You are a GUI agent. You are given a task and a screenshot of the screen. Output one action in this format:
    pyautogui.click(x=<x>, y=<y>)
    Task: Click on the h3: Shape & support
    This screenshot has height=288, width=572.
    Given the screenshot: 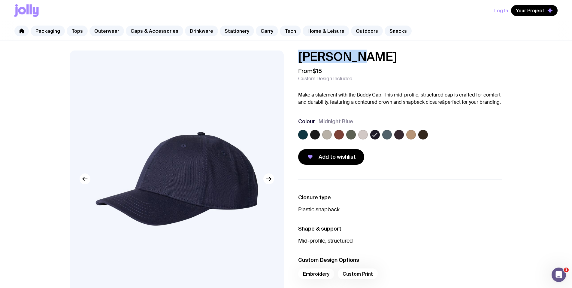 What is the action you would take?
    pyautogui.click(x=400, y=229)
    